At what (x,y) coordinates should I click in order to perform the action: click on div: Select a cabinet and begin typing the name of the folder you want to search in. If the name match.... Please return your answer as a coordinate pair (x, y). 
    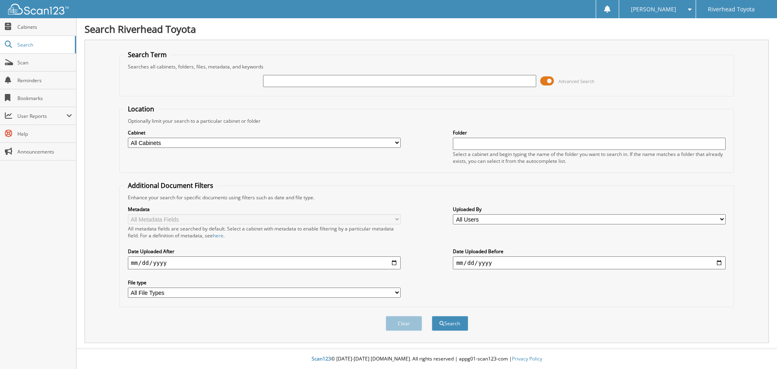
    Looking at the image, I should click on (589, 157).